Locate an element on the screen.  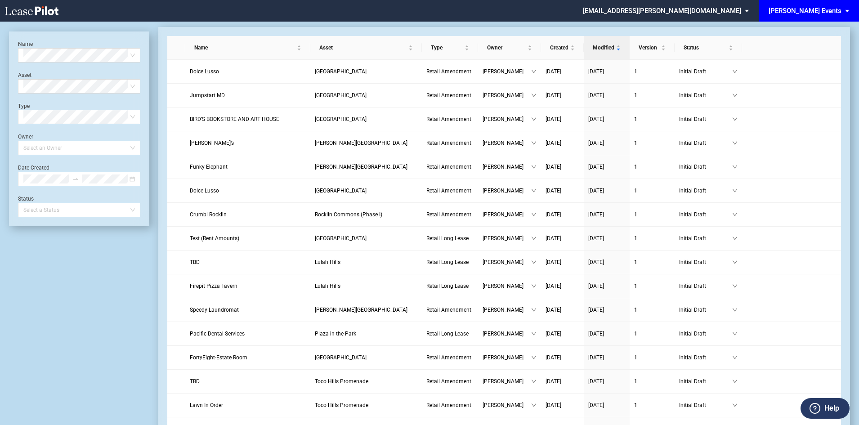
a: Firepit Pizza Tavern is located at coordinates (248, 286).